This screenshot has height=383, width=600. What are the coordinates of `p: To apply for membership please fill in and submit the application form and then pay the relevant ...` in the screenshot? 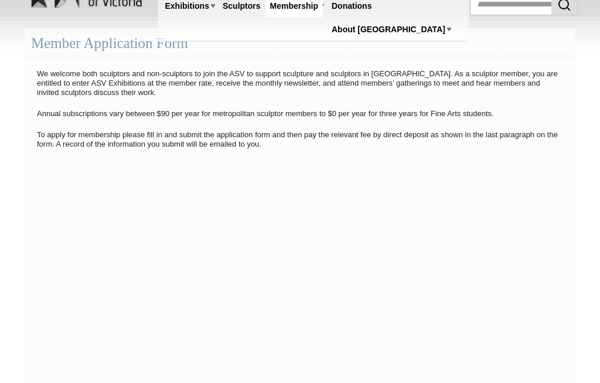 It's located at (300, 139).